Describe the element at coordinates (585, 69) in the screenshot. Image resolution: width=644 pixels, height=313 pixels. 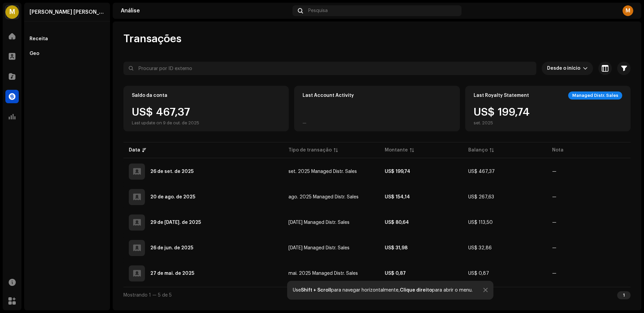
I see `div: dropdown trigger` at that location.